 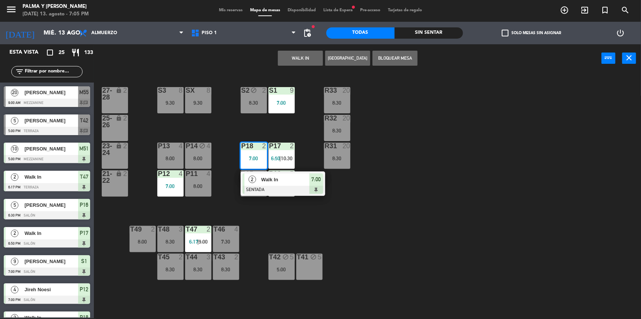 I want to click on div: 21-22, so click(x=102, y=177).